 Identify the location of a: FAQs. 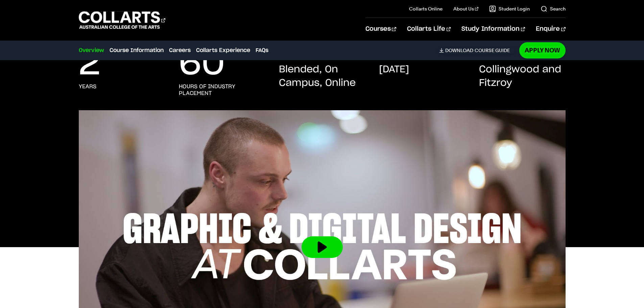
(262, 50).